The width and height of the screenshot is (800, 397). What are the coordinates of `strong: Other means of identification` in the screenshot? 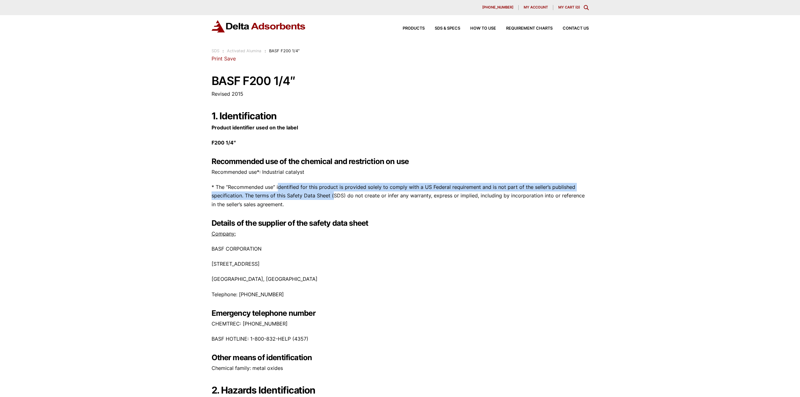 It's located at (262, 357).